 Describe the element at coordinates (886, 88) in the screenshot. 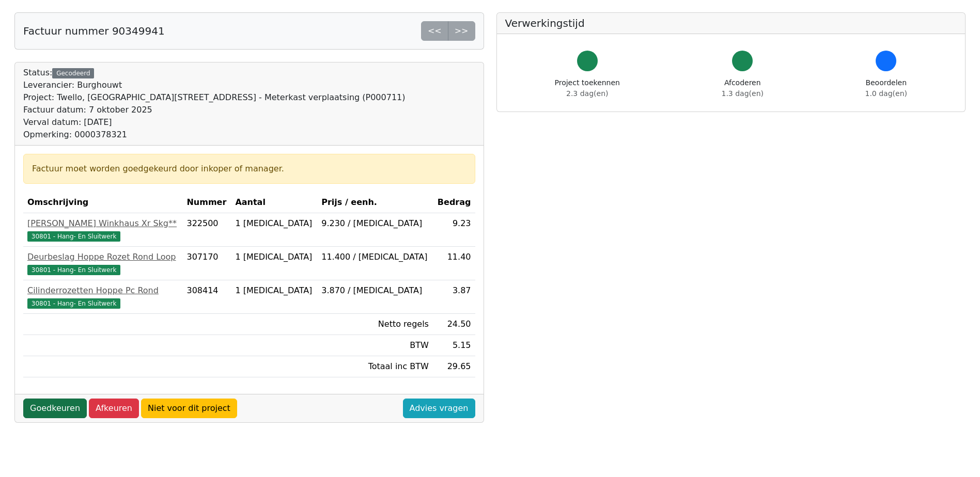

I see `div: Beoordelen` at that location.